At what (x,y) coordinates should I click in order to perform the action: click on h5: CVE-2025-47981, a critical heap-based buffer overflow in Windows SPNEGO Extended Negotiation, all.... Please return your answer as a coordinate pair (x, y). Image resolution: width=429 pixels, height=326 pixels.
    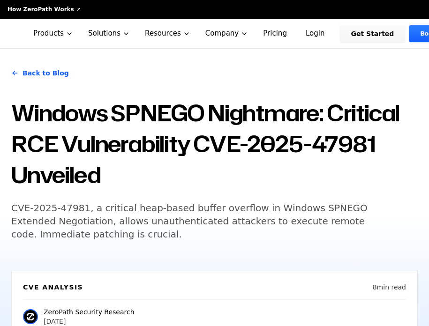
    Looking at the image, I should click on (191, 221).